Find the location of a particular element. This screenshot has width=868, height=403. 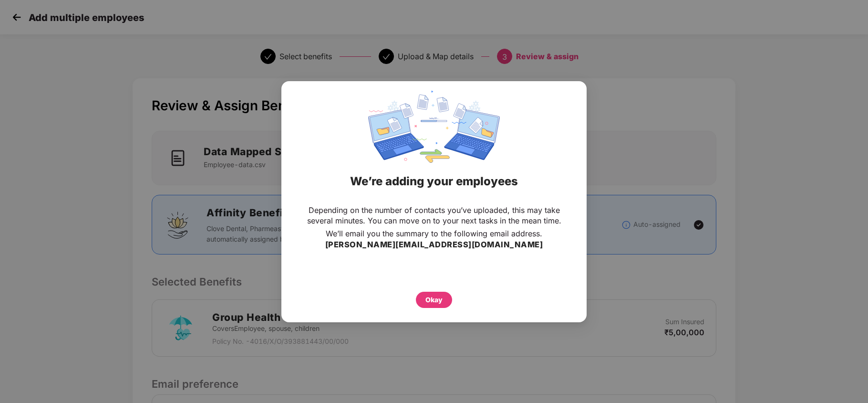

div: Okay is located at coordinates (434, 299).